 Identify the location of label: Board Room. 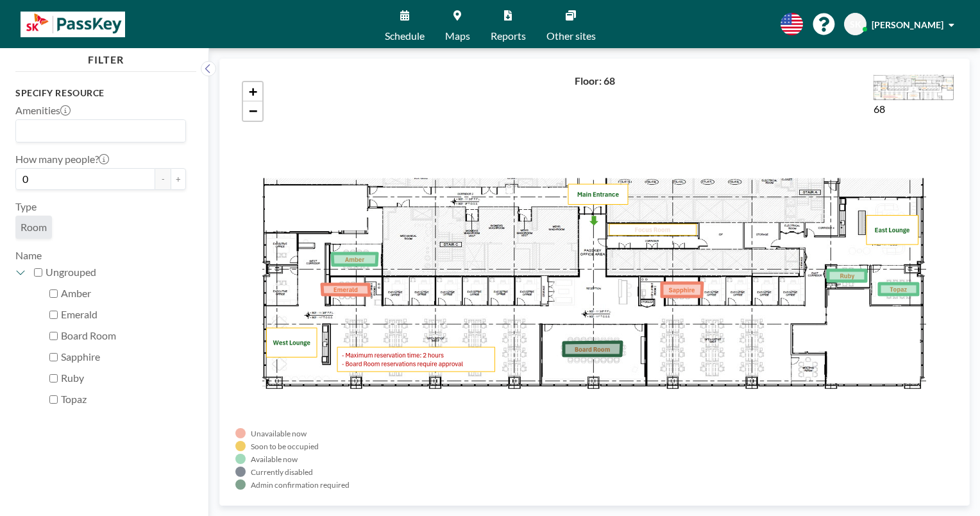
(123, 335).